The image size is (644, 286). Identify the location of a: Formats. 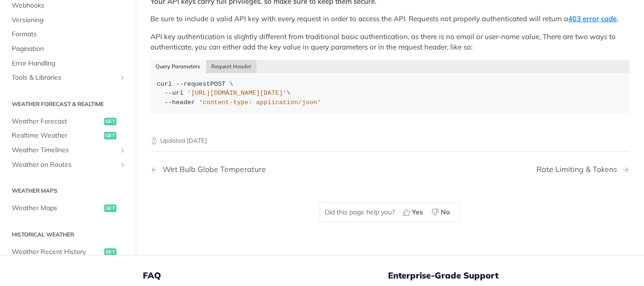
(68, 35).